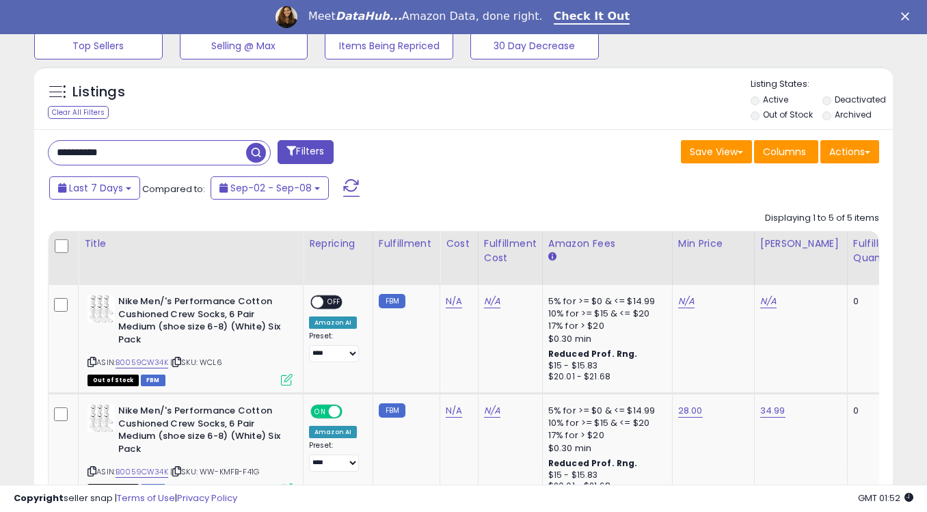 This screenshot has width=927, height=512. What do you see at coordinates (713, 243) in the screenshot?
I see `div: Min Price` at bounding box center [713, 243].